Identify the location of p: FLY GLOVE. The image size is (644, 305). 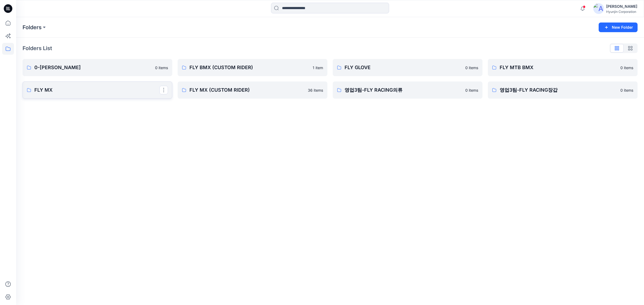
(403, 68).